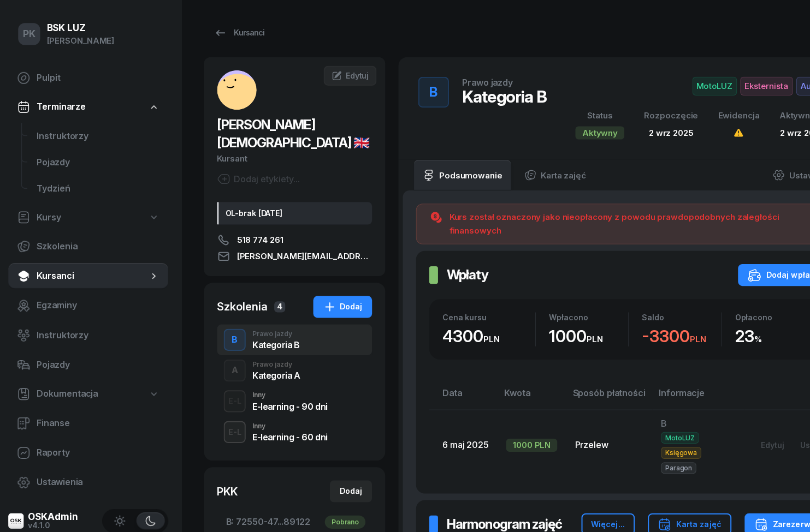  What do you see at coordinates (671, 115) in the screenshot?
I see `div: Rozpoczęcie` at bounding box center [671, 115].